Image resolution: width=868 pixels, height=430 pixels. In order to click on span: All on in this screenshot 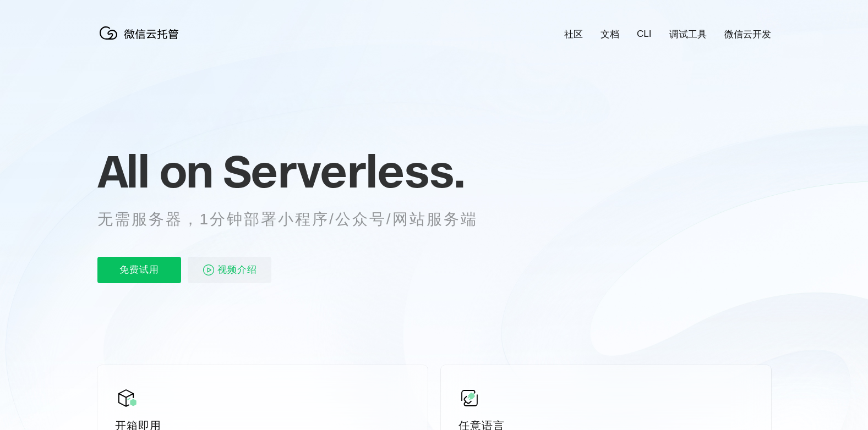, I will do `click(154, 171)`.